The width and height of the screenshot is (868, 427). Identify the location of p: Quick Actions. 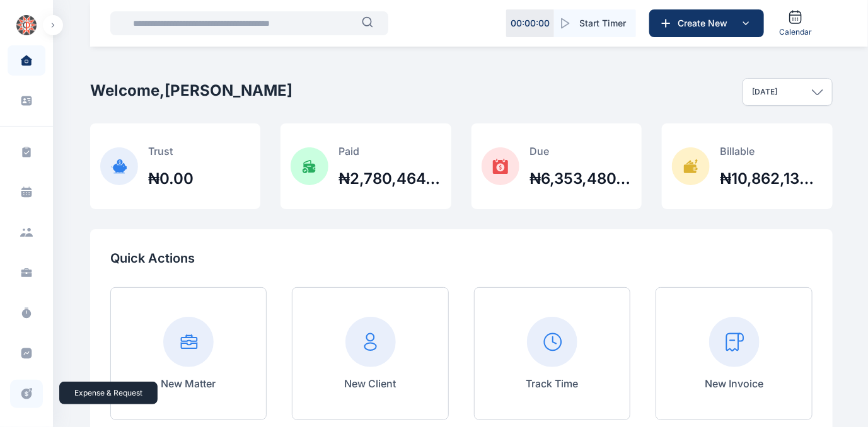
(462, 258).